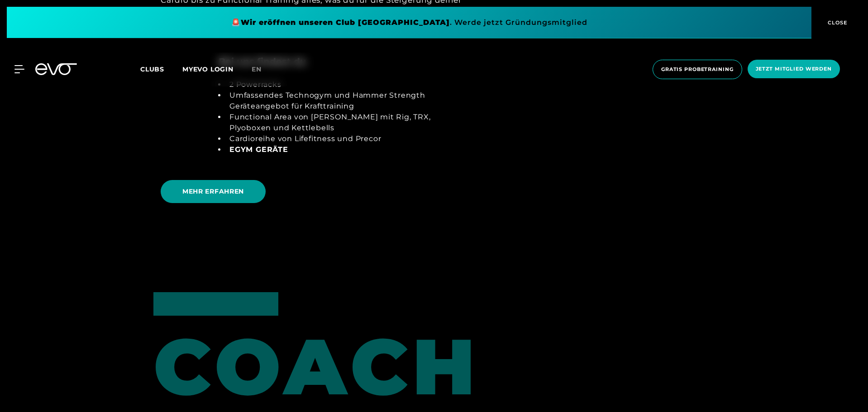  Describe the element at coordinates (213, 192) in the screenshot. I see `span: MEHR ERFAHREN` at that location.